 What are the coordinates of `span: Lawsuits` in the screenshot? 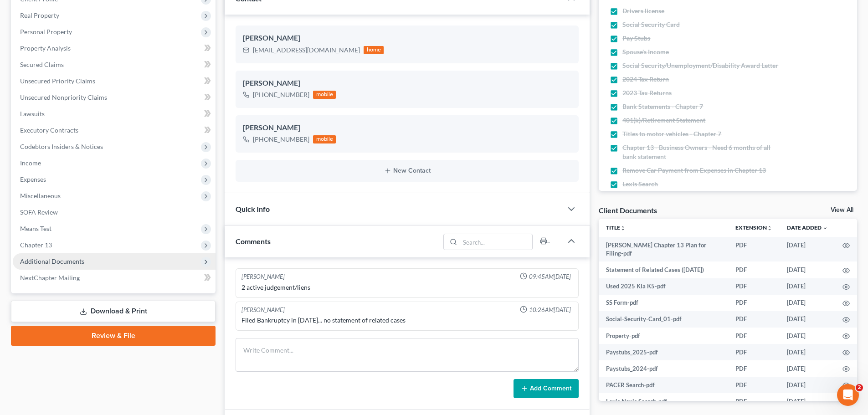 It's located at (32, 114).